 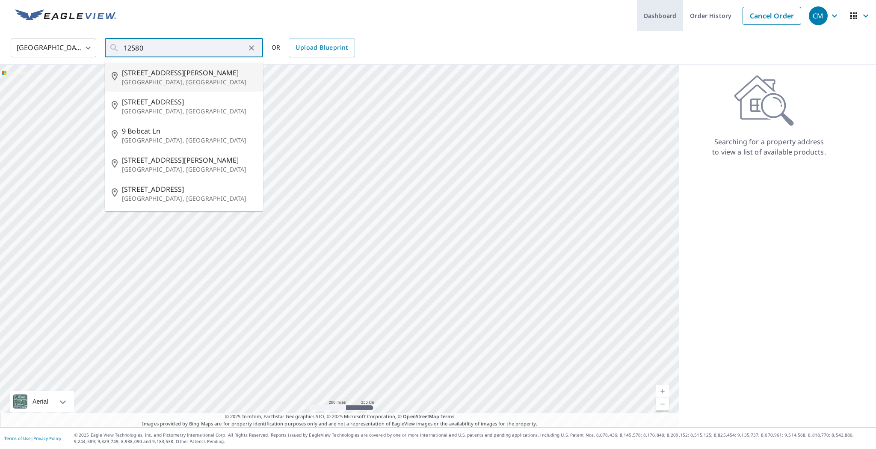 What do you see at coordinates (252, 48) in the screenshot?
I see `button: Clear` at bounding box center [252, 48].